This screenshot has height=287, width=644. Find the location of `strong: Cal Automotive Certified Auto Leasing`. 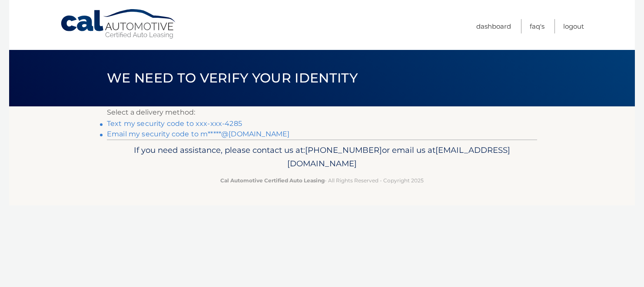

strong: Cal Automotive Certified Auto Leasing is located at coordinates (273, 180).